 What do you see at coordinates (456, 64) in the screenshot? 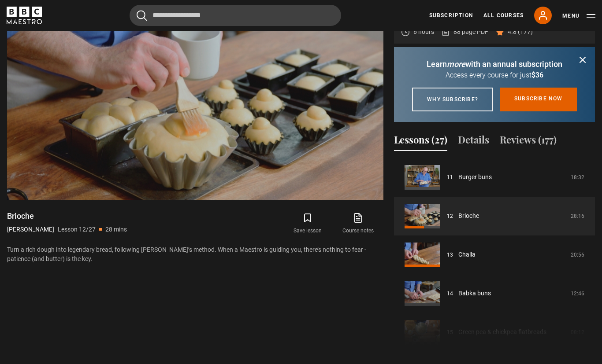
I see `i: more` at bounding box center [456, 64].